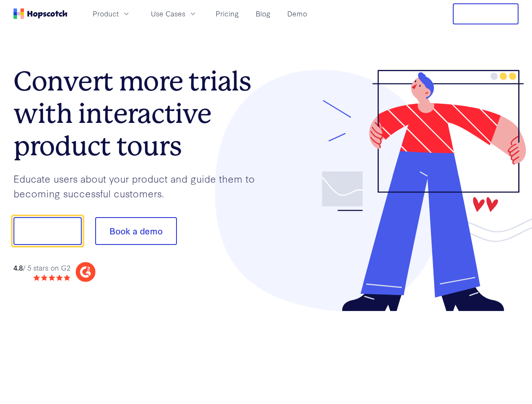 This screenshot has height=404, width=532. What do you see at coordinates (40, 13) in the screenshot?
I see `a: Home` at bounding box center [40, 13].